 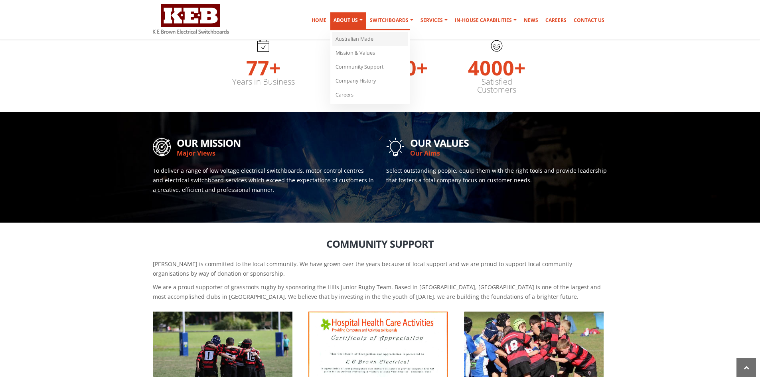 I want to click on img: K E Brown Electrical Switchboards, so click(x=191, y=19).